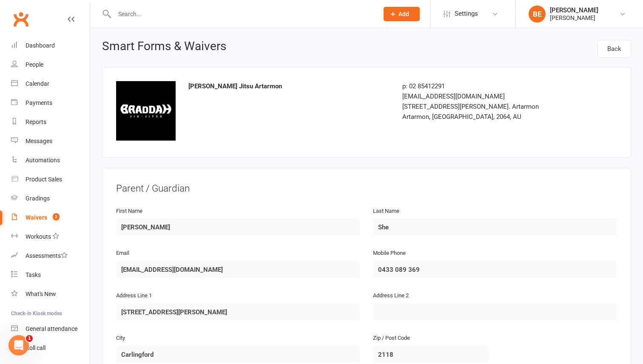 This screenshot has width=643, height=364. I want to click on div: Calendar, so click(37, 84).